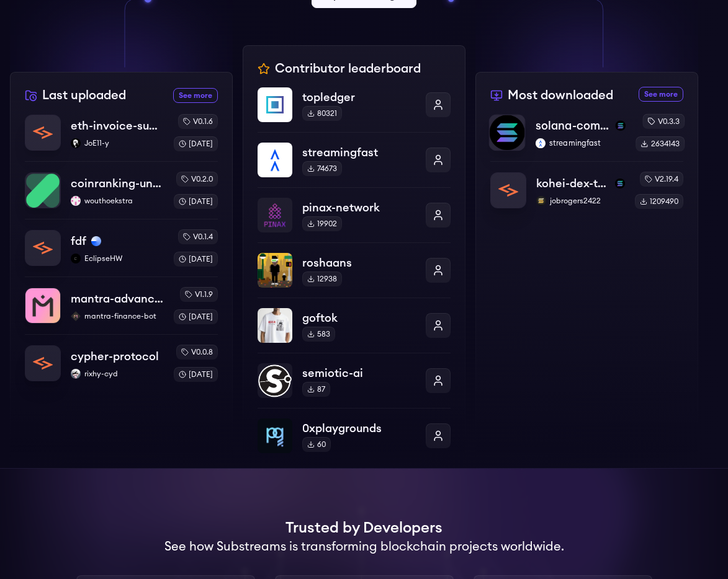  Describe the element at coordinates (661, 94) in the screenshot. I see `a: See more most downloaded packages` at that location.